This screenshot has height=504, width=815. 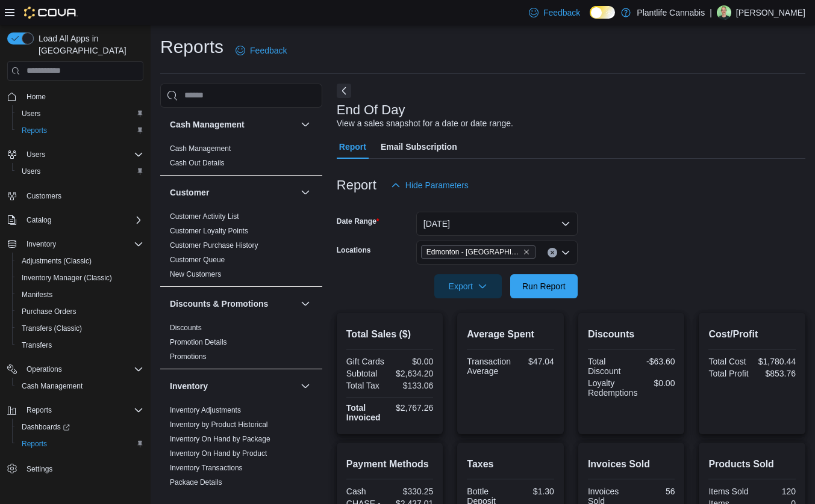 What do you see at coordinates (80, 295) in the screenshot?
I see `button: Manifests` at bounding box center [80, 295].